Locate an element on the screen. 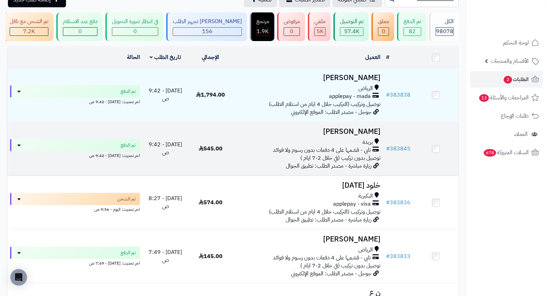 The image size is (547, 296). span: applepay - visa is located at coordinates (352, 204).